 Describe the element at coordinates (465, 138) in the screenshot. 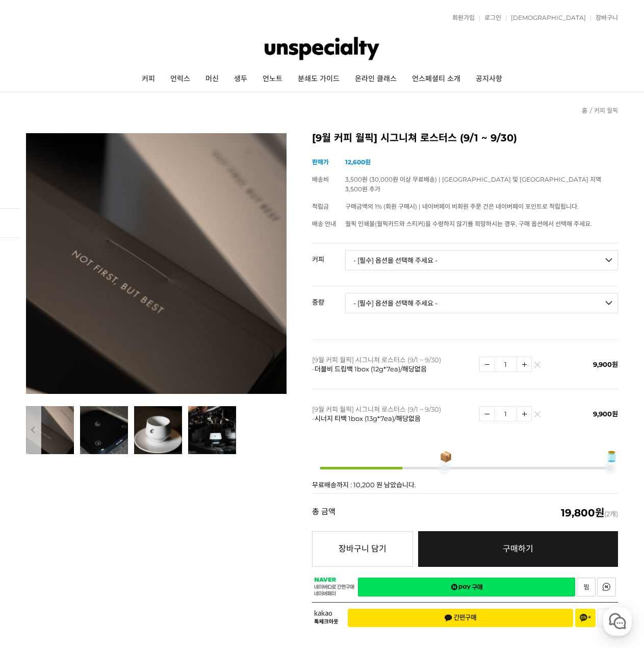

I see `h2: [9월 커피 월픽] 시그니쳐 로스터스 (9/1 ~ 9/30)` at that location.